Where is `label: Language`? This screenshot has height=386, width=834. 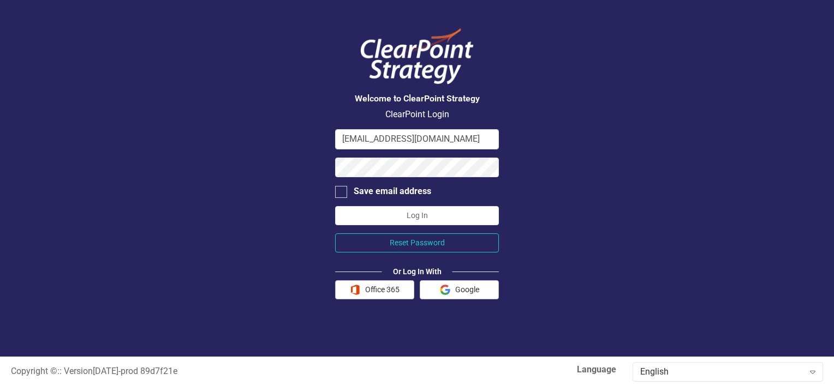 label: Language is located at coordinates (520, 370).